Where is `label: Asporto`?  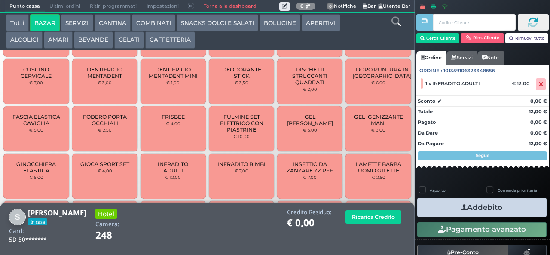 label: Asporto is located at coordinates (437, 190).